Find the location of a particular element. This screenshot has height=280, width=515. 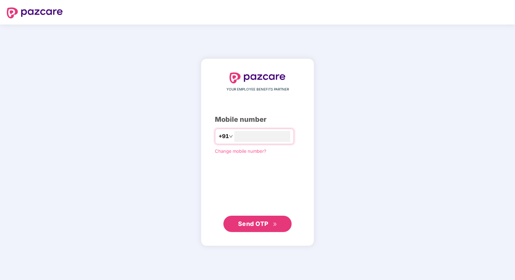

span: YOUR EMPLOYEE BENEFITS PARTNER is located at coordinates (257, 90).